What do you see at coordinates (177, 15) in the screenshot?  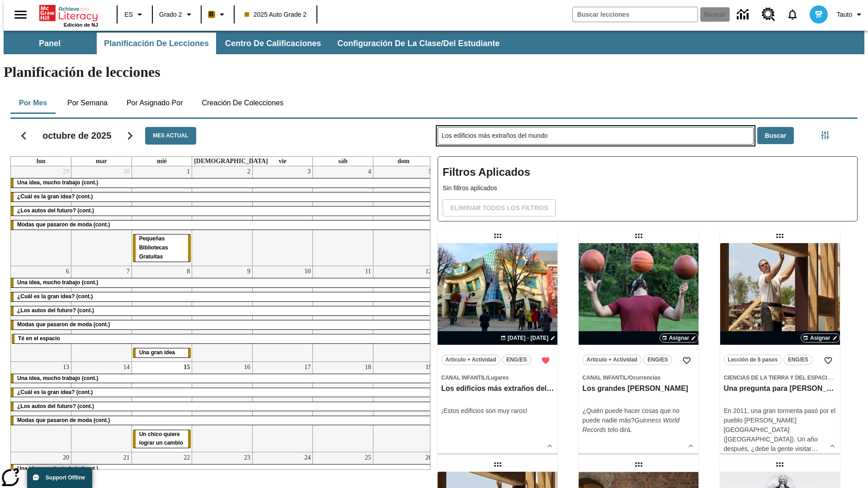 I see `button: Grado: Grado 2, Elige un grado` at bounding box center [177, 15].